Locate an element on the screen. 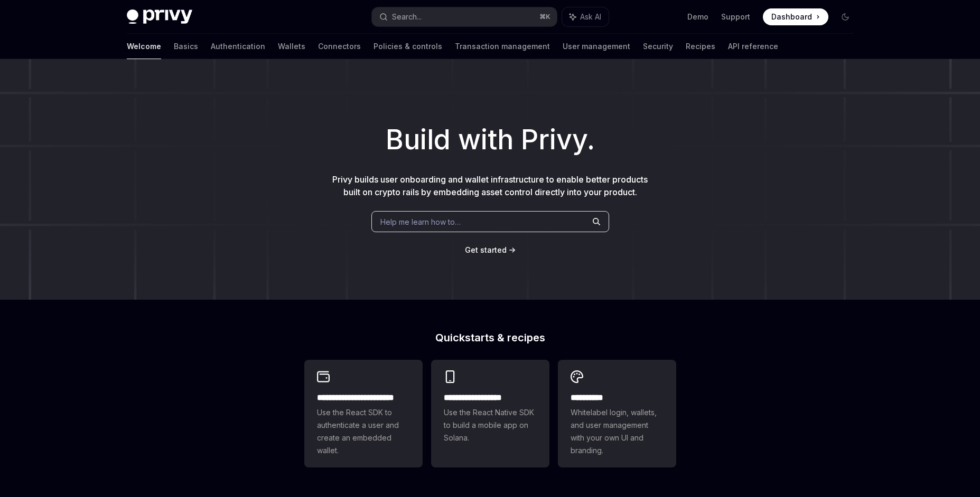  a: Support is located at coordinates (736, 17).